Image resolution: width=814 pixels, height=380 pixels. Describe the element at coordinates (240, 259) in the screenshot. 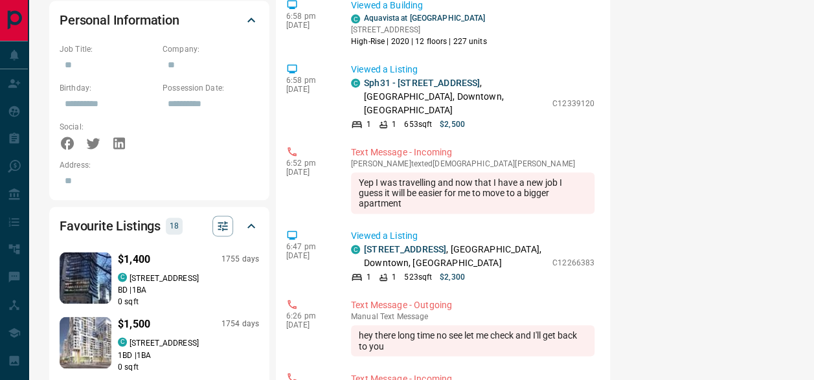

I see `p: 1755 days` at that location.